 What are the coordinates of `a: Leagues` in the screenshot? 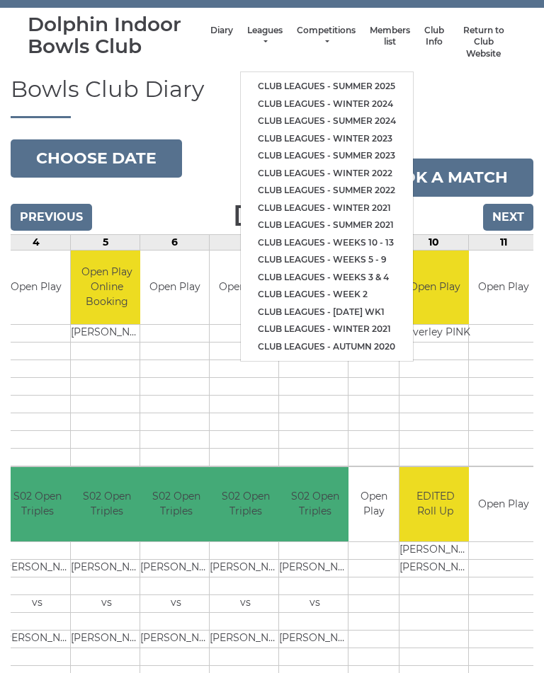 It's located at (265, 36).